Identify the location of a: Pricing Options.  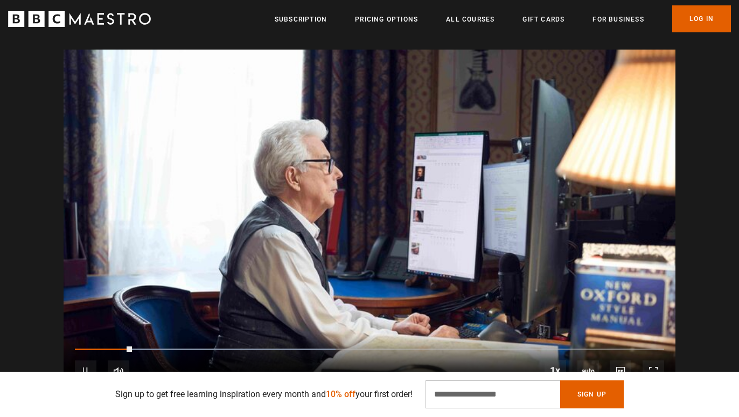
(386, 19).